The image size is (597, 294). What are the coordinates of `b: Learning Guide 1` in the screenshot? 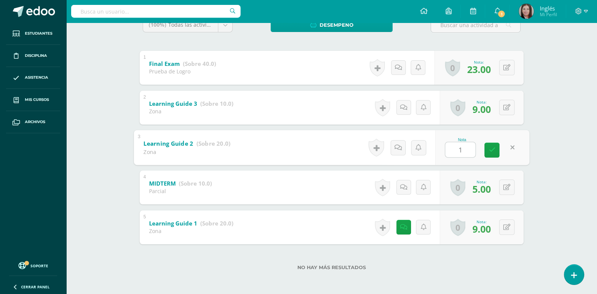 It's located at (173, 223).